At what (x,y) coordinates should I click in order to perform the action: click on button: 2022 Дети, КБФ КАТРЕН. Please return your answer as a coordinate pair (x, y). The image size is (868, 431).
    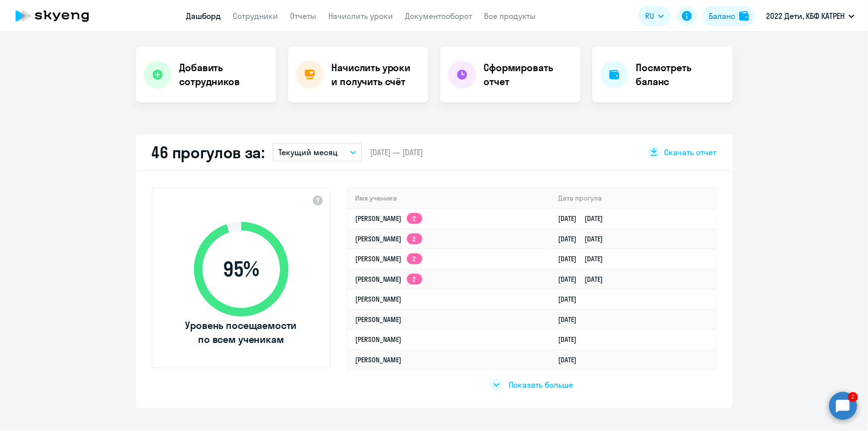
    Looking at the image, I should click on (810, 16).